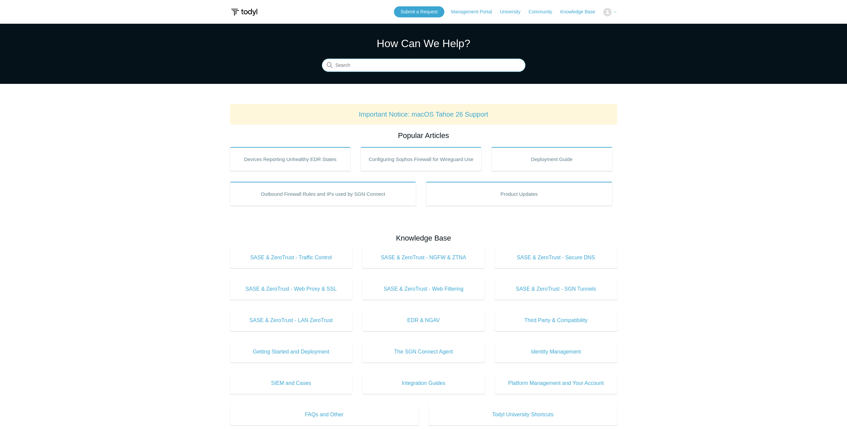 The image size is (847, 429). What do you see at coordinates (556, 320) in the screenshot?
I see `a: Third Party & Compatibility` at bounding box center [556, 320].